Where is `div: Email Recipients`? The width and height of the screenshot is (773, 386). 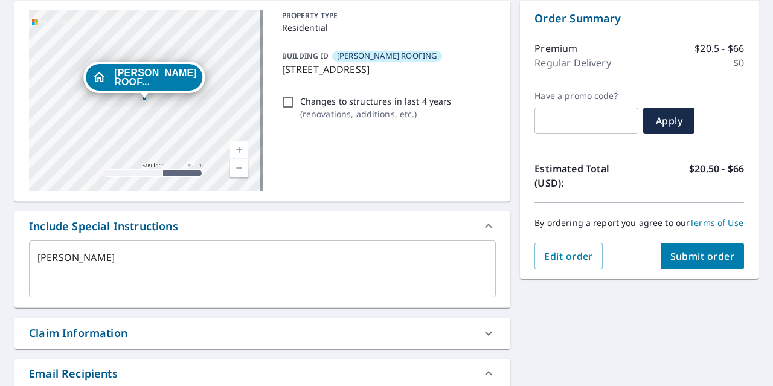 div: Email Recipients is located at coordinates (73, 373).